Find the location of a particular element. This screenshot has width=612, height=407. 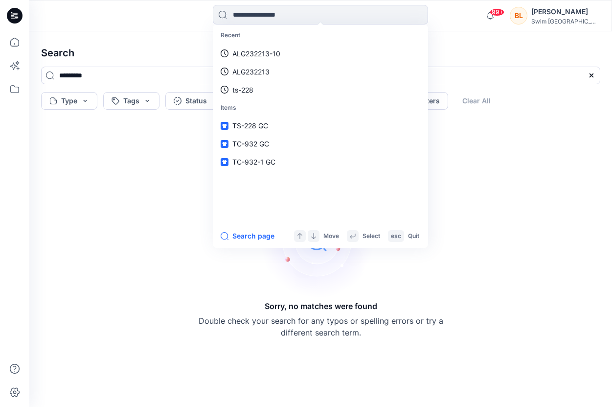

a: TS-228 GC is located at coordinates (321, 125).